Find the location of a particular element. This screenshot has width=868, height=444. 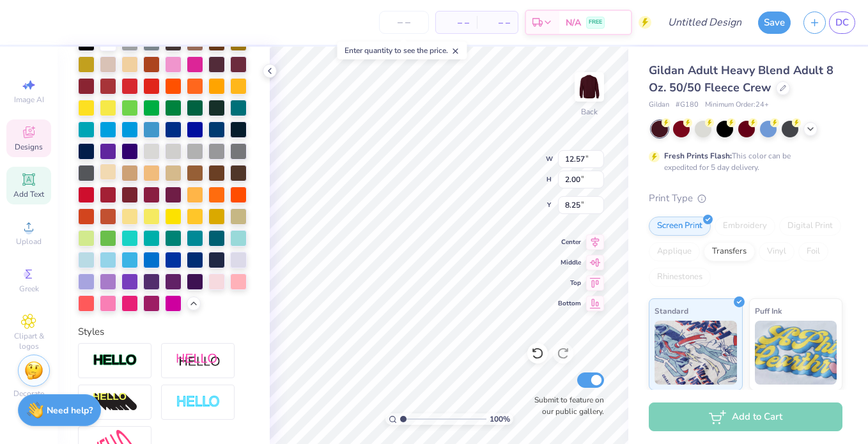

a: DC is located at coordinates (841, 23).